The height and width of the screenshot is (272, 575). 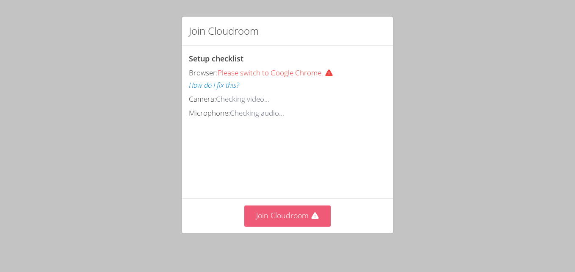 What do you see at coordinates (257, 113) in the screenshot?
I see `span: Checking audio...` at bounding box center [257, 113].